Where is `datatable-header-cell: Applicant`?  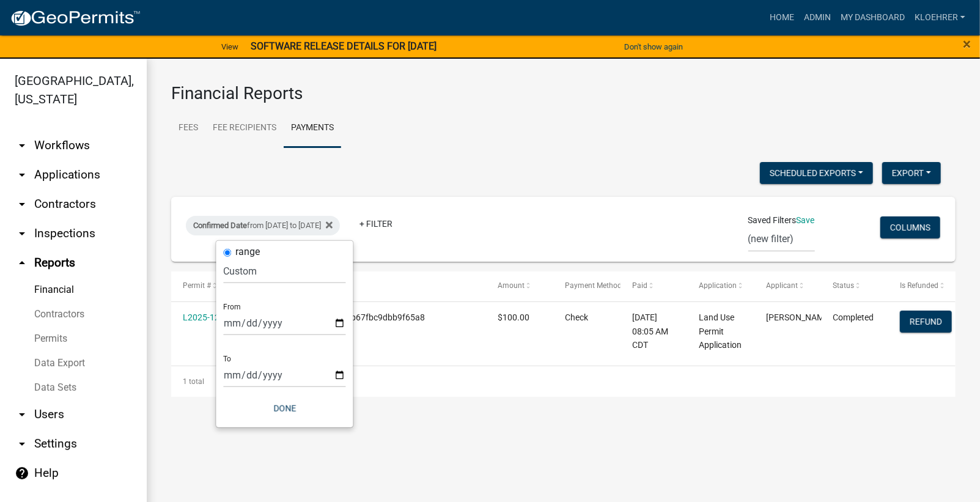 datatable-header-cell: Applicant is located at coordinates (788, 286).